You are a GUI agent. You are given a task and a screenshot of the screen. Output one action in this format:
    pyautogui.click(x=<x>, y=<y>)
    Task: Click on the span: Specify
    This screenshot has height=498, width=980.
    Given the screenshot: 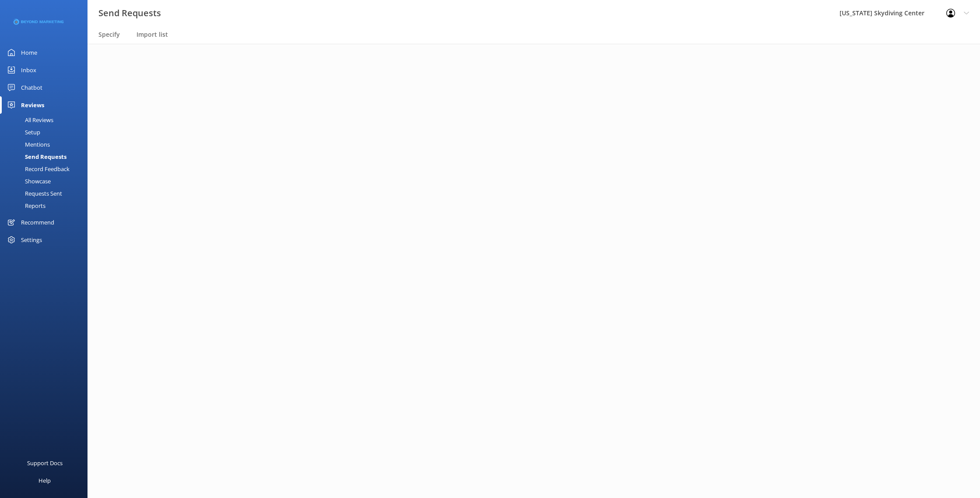 What is the action you would take?
    pyautogui.click(x=109, y=34)
    